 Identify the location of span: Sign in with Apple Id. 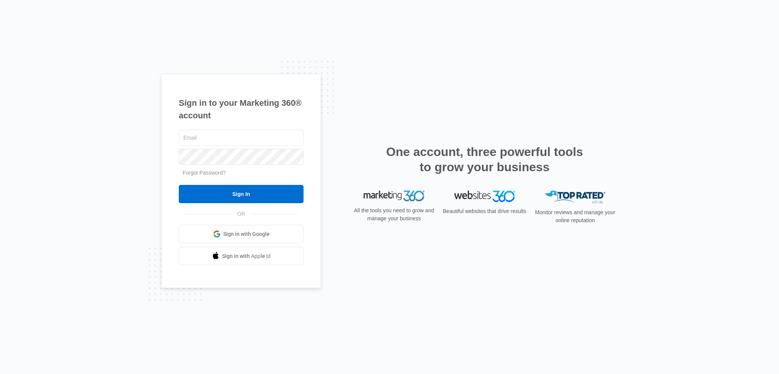
(247, 256).